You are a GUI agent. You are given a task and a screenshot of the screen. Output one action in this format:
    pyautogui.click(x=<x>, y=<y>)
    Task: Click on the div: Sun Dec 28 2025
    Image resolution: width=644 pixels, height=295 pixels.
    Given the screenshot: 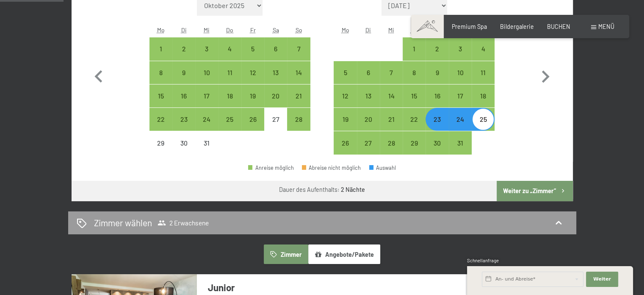 What is the action you would take?
    pyautogui.click(x=298, y=119)
    